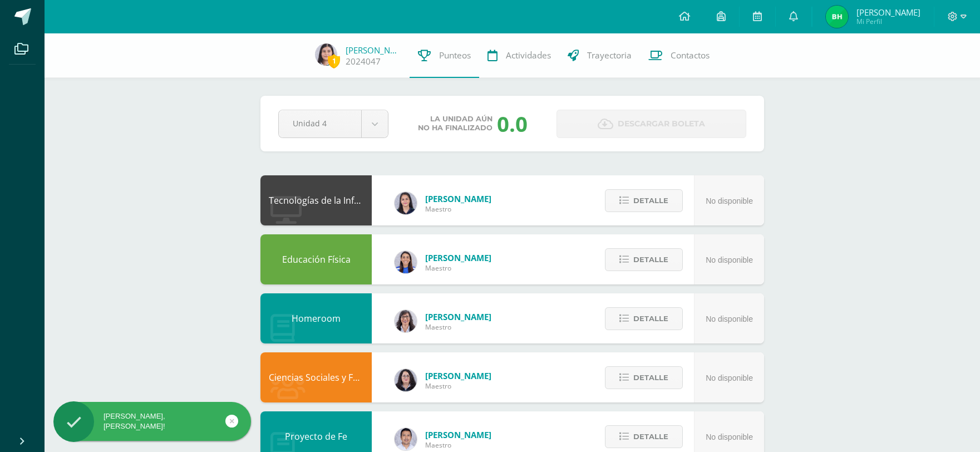 The height and width of the screenshot is (452, 980). What do you see at coordinates (690, 55) in the screenshot?
I see `span: Contactos` at bounding box center [690, 55].